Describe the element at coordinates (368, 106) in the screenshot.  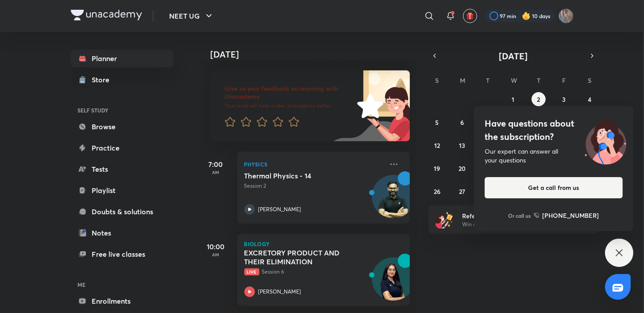
I see `img: feedback_image` at that location.